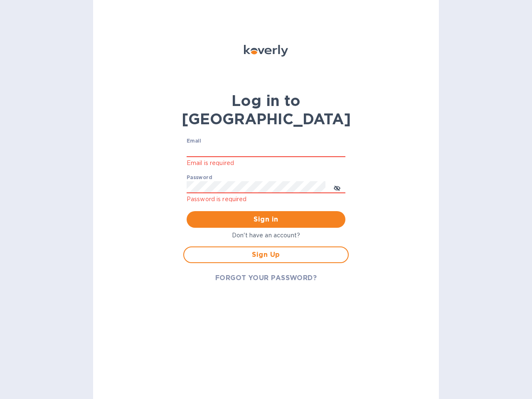 The height and width of the screenshot is (399, 532). I want to click on button: FORGOT YOUR PASSWORD?, so click(266, 278).